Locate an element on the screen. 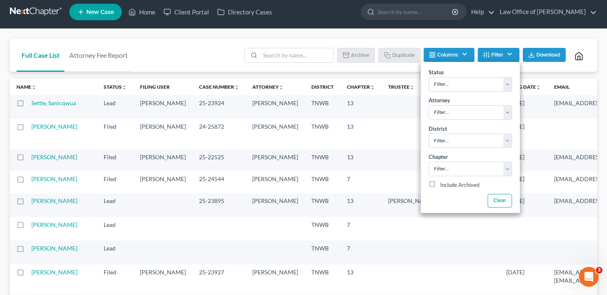 The width and height of the screenshot is (607, 295). span: New Case is located at coordinates (100, 12).